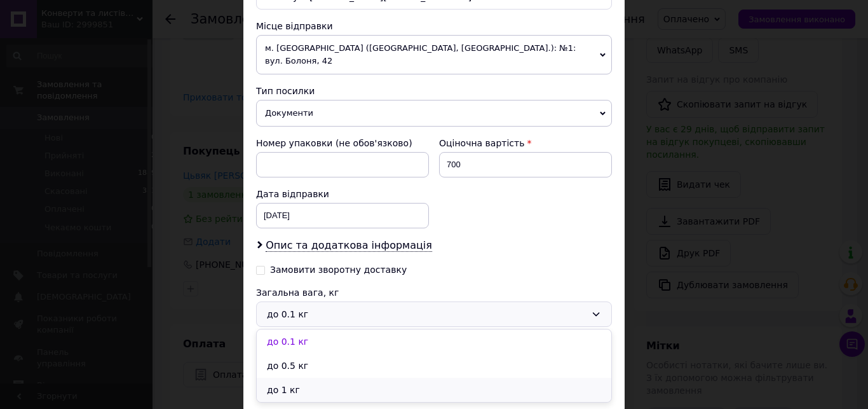  What do you see at coordinates (434, 114) in the screenshot?
I see `span: Документи` at bounding box center [434, 114].